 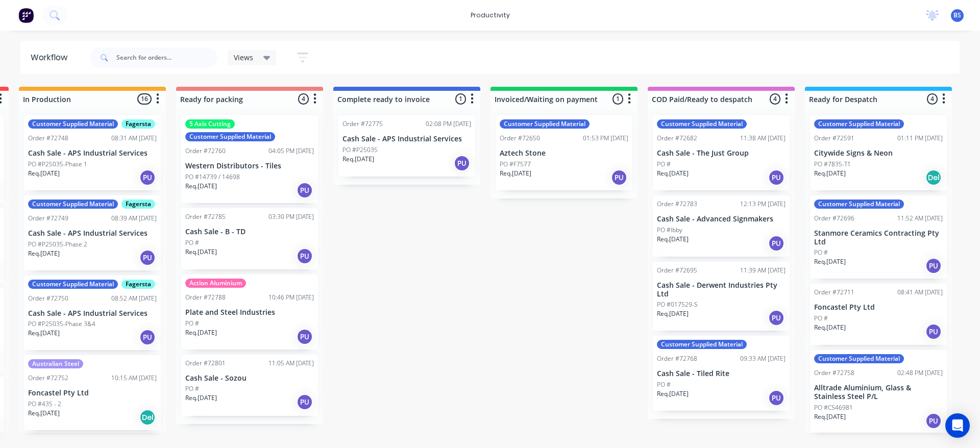 I want to click on div: Order #72591, so click(x=834, y=138).